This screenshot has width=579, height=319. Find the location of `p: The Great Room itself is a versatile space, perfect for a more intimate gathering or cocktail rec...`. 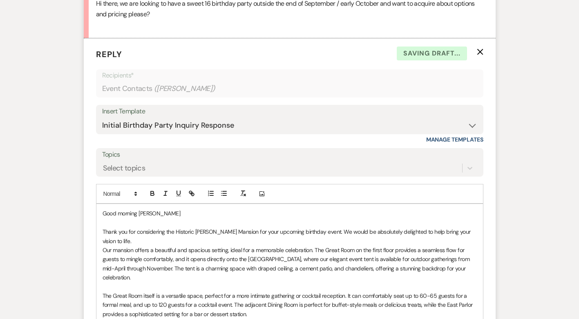

p: The Great Room itself is a versatile space, perfect for a more intimate gathering or cocktail rec... is located at coordinates (290, 305).